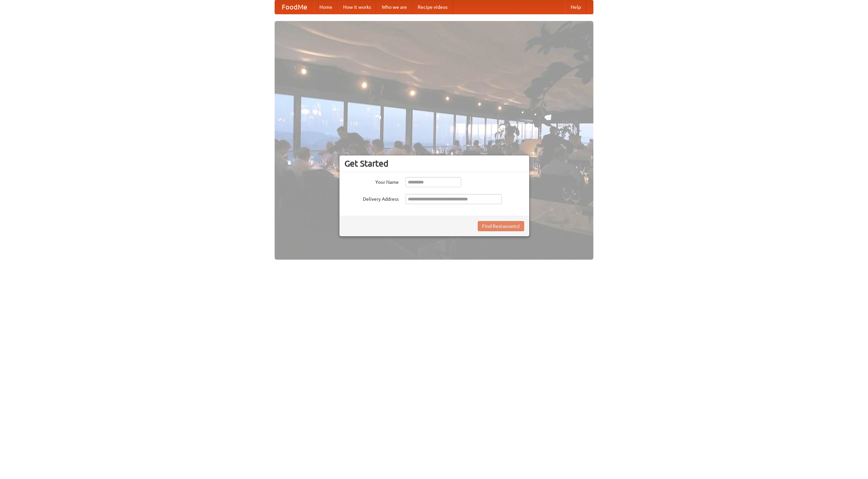 Image resolution: width=868 pixels, height=479 pixels. What do you see at coordinates (326, 7) in the screenshot?
I see `a: Home` at bounding box center [326, 7].